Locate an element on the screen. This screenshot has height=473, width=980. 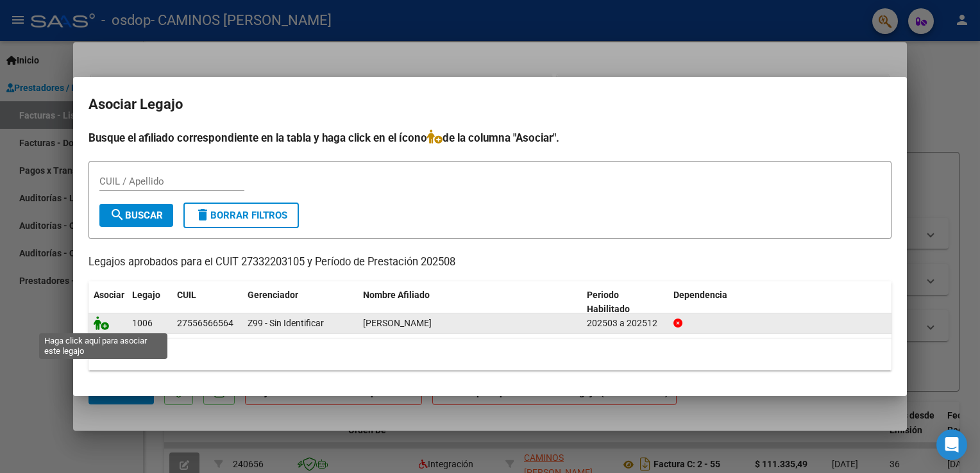
span: Borrar Filtros is located at coordinates (241, 215).